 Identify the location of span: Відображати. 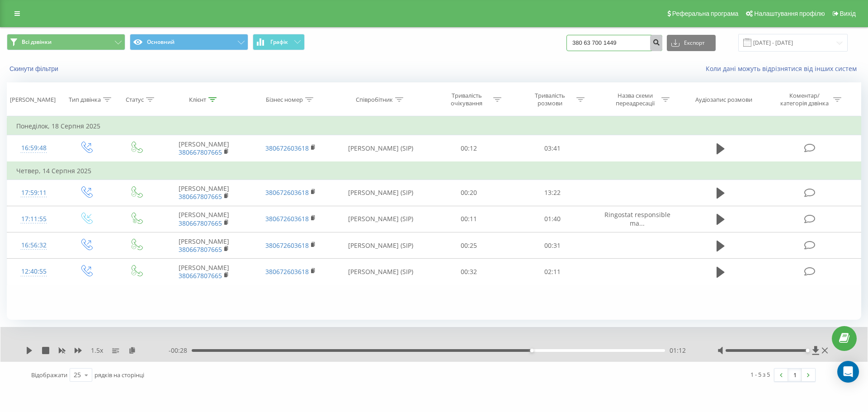
(49, 375).